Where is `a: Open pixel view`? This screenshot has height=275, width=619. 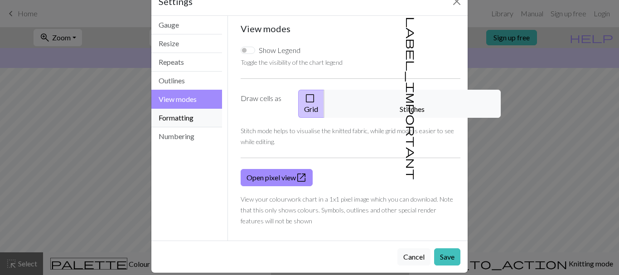 a: Open pixel view is located at coordinates (276, 178).